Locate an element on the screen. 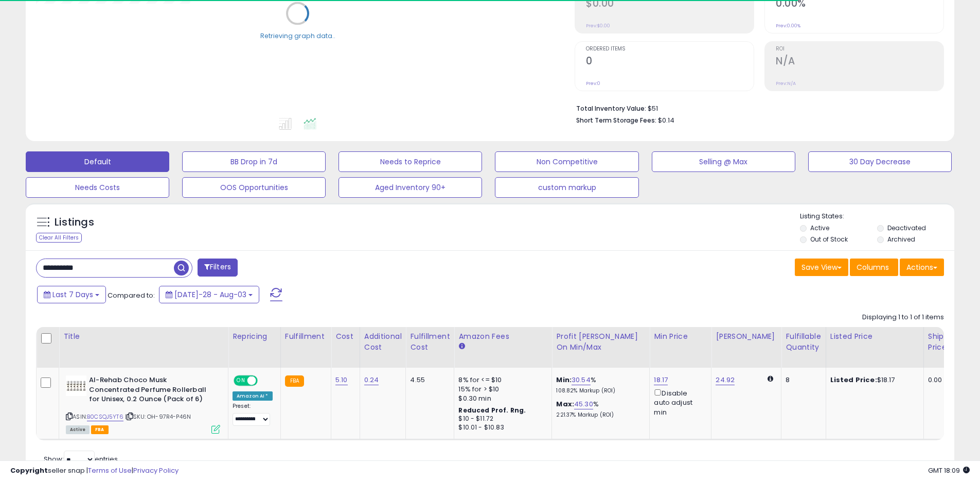 This screenshot has height=481, width=980. span: OFF is located at coordinates (265, 381).